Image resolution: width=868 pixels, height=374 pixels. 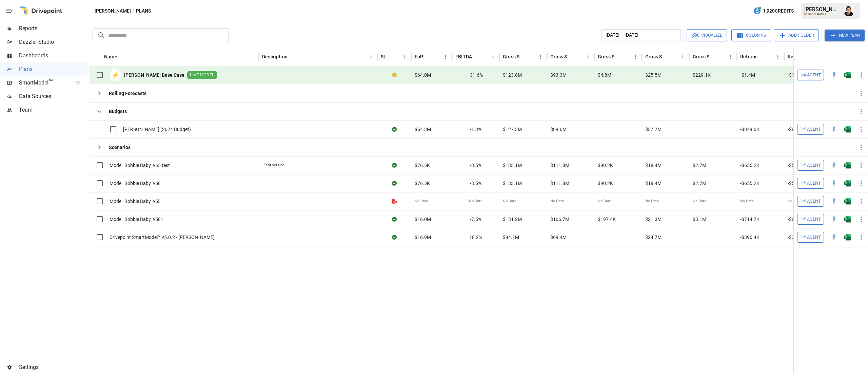 I want to click on div: EoP Cash, so click(x=423, y=57).